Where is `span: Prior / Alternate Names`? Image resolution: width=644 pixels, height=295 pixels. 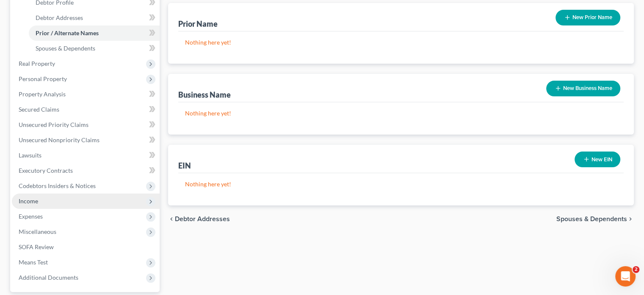 span: Prior / Alternate Names is located at coordinates (67, 32).